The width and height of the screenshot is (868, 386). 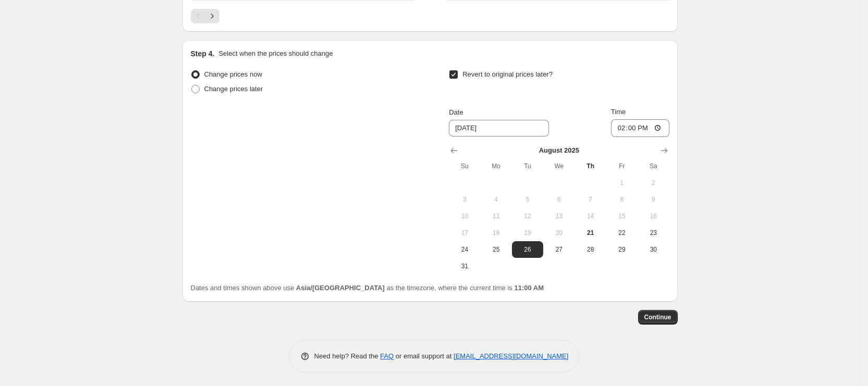 What do you see at coordinates (590, 199) in the screenshot?
I see `span: 7` at bounding box center [590, 199].